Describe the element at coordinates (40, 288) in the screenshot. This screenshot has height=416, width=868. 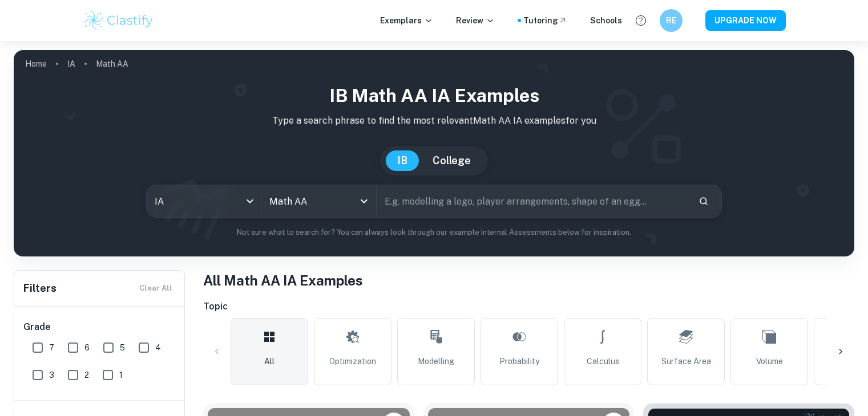
I see `h6: Filters` at that location.